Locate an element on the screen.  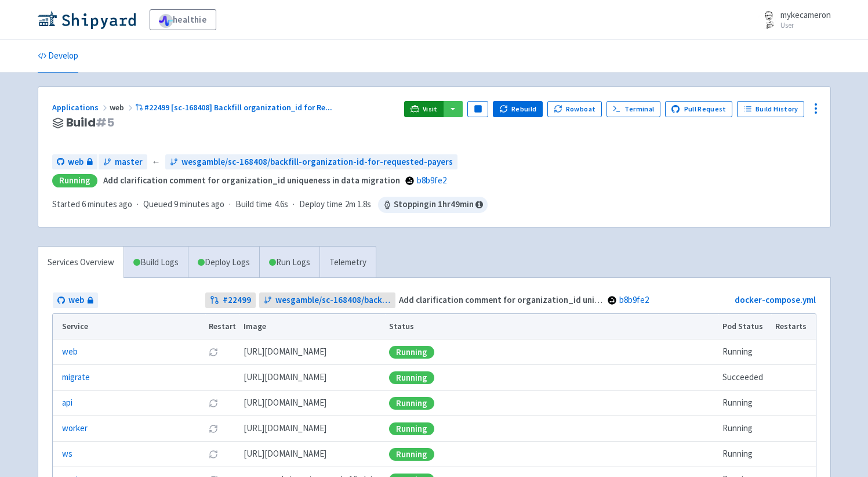
a: Telemetry is located at coordinates (347, 262).